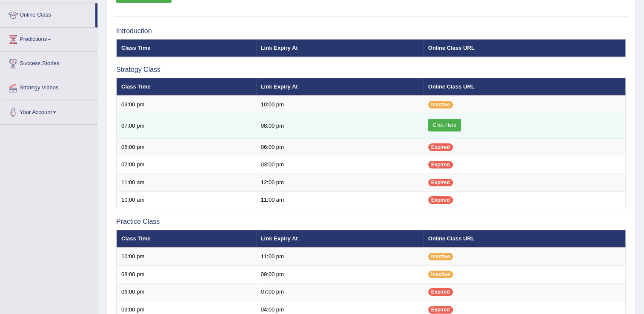 This screenshot has width=644, height=314. I want to click on td: 12:00 pm, so click(340, 183).